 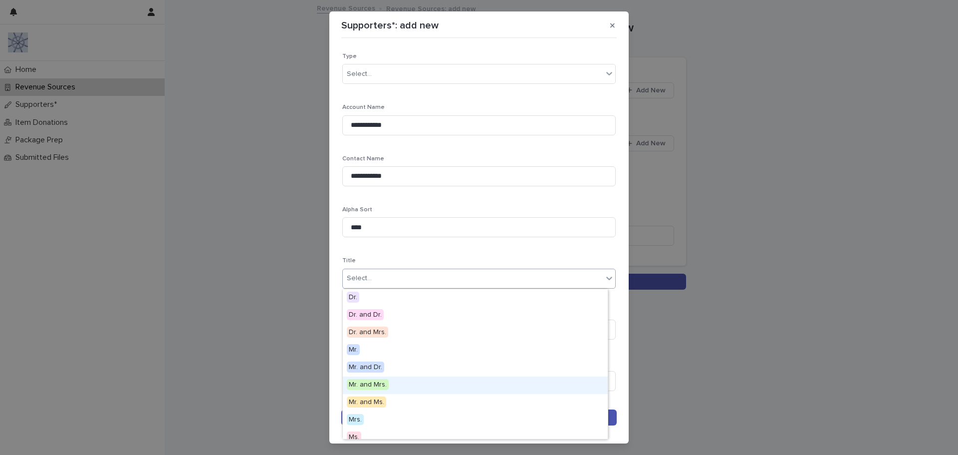 I want to click on span: Contact Name, so click(x=363, y=159).